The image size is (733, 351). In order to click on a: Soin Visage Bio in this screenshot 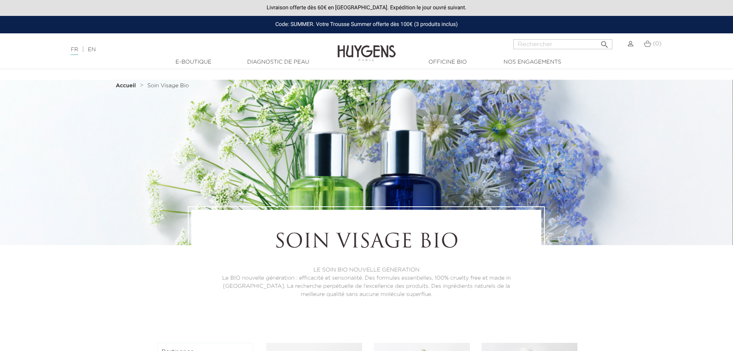, I will do `click(168, 86)`.